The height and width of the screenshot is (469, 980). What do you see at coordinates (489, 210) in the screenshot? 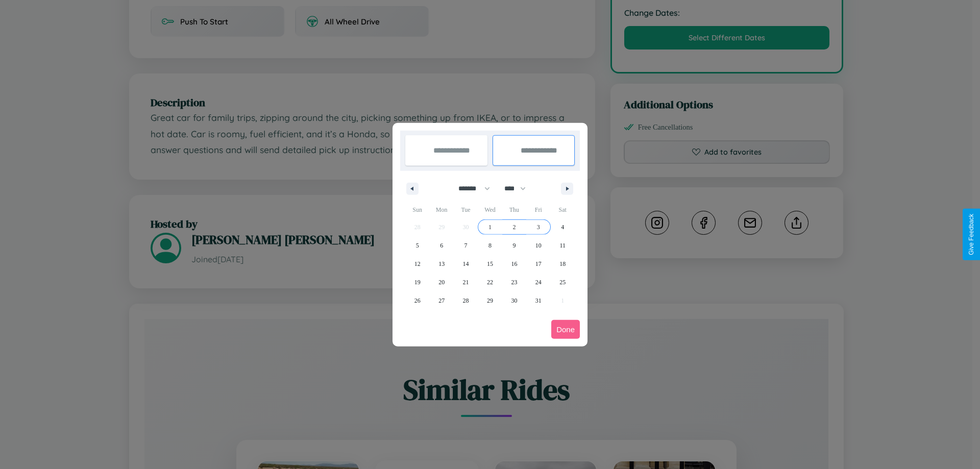
I see `span: Wed` at bounding box center [489, 210].